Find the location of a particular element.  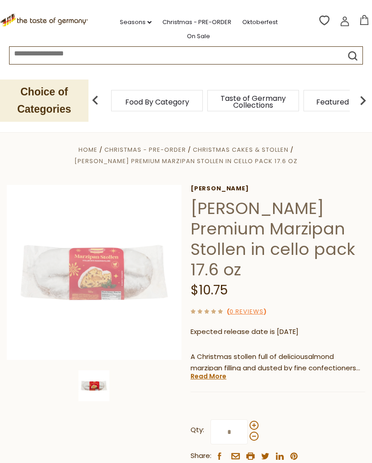

a: Read More is located at coordinates (208, 376).